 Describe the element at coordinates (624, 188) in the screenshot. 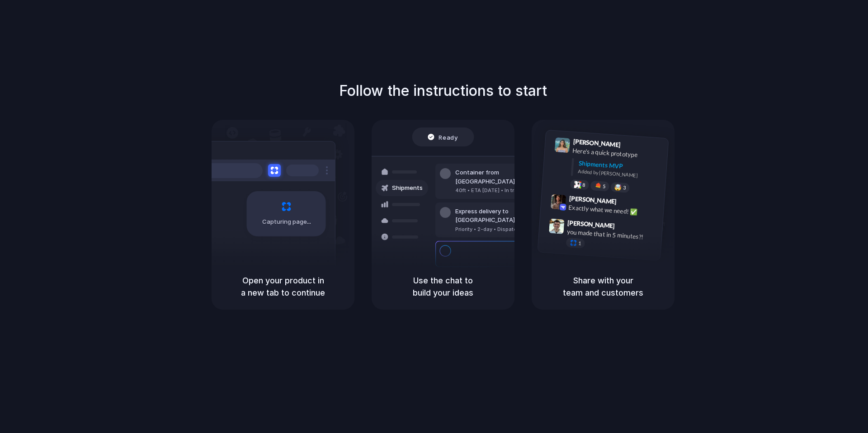

I see `span: 3` at that location.